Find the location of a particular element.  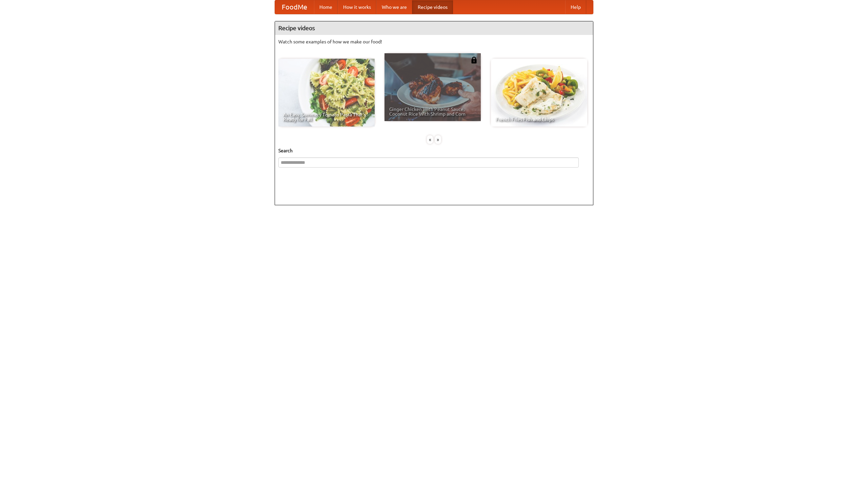

a: Who we are is located at coordinates (395, 7).